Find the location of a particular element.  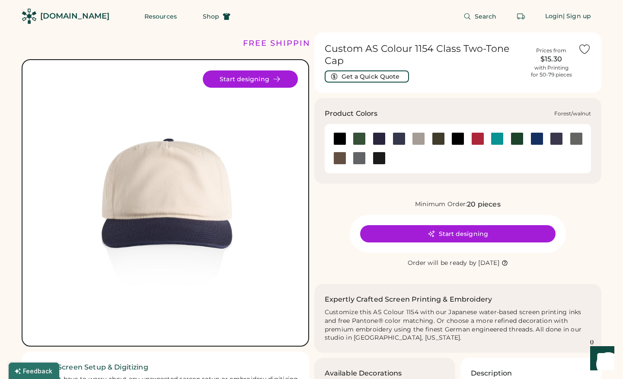

h3: Product Colors is located at coordinates (351, 114).